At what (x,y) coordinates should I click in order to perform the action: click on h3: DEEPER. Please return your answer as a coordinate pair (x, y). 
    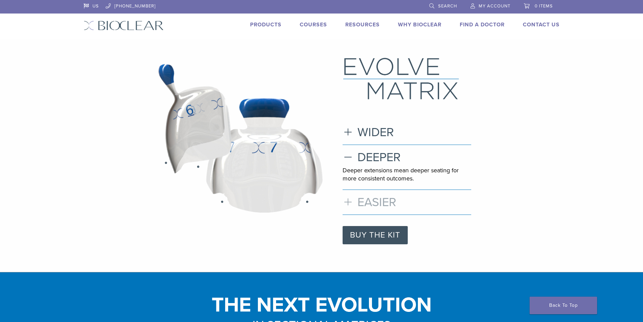
    Looking at the image, I should click on (407, 157).